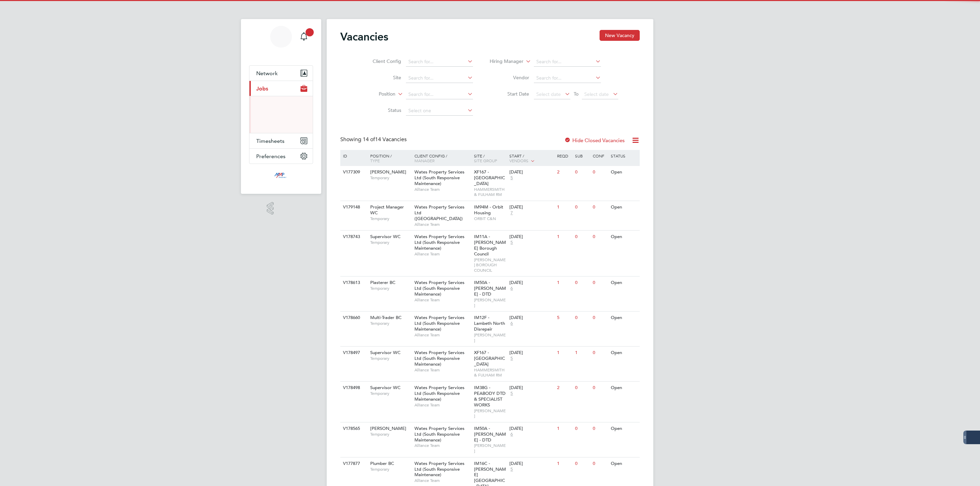 The height and width of the screenshot is (486, 980). Describe the element at coordinates (509, 94) in the screenshot. I see `label: Start Date` at that location.